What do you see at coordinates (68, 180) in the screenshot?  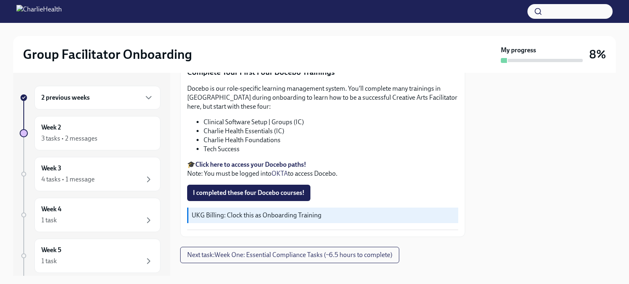 I see `div: 4 tasks • 1 message` at bounding box center [68, 180].